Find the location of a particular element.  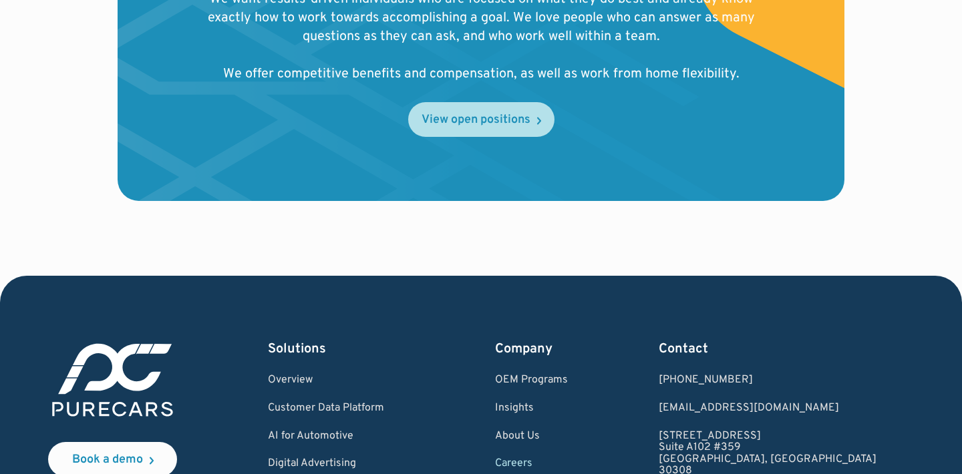

div: Book a demo is located at coordinates (108, 460).